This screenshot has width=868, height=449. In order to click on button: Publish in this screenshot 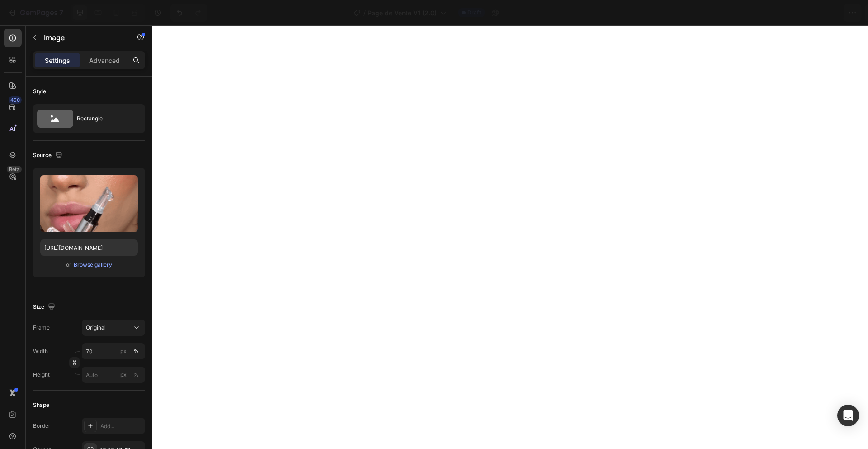, I will do `click(826, 12)`.